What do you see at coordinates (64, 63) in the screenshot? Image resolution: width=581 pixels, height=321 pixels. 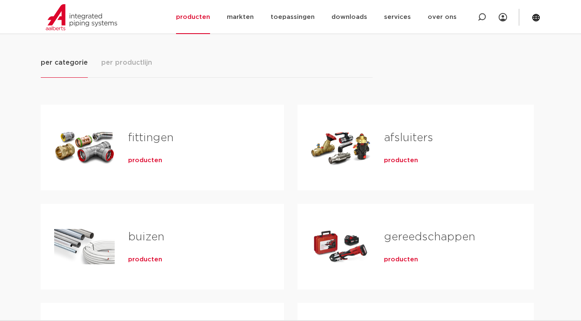 I see `span: per categorie` at bounding box center [64, 63].